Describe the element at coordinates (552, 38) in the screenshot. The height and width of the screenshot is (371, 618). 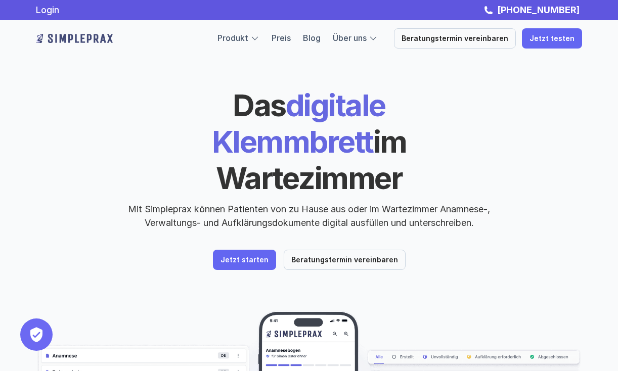
I see `p: Jetzt testen` at that location.